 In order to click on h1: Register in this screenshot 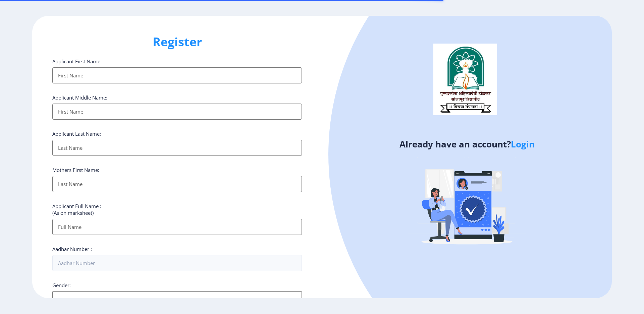, I will do `click(177, 42)`.